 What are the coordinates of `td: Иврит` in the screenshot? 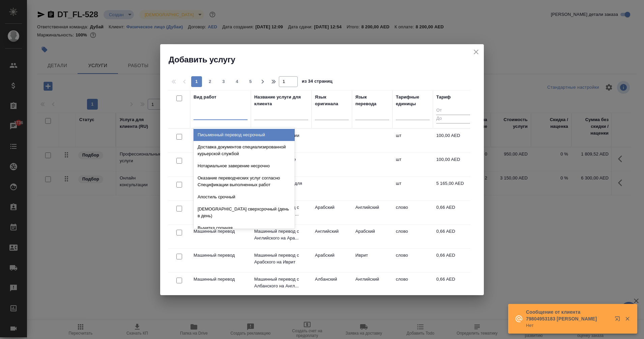 It's located at (372, 260).